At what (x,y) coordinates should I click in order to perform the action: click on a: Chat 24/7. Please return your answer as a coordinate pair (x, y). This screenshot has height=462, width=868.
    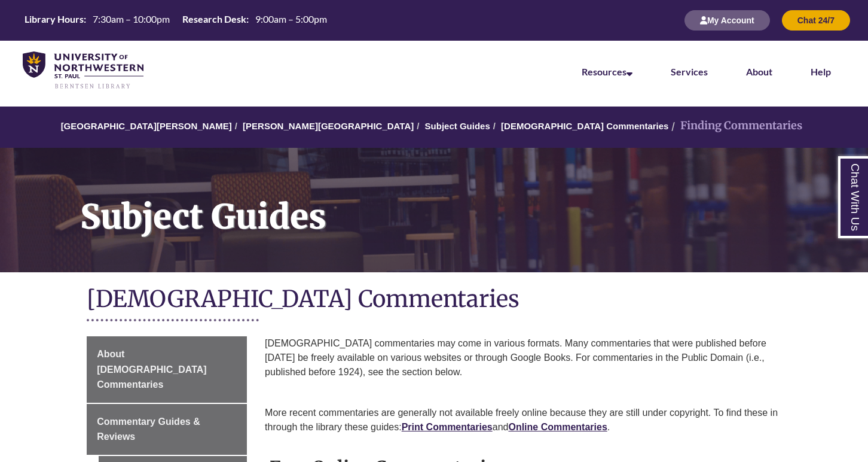
    Looking at the image, I should click on (816, 20).